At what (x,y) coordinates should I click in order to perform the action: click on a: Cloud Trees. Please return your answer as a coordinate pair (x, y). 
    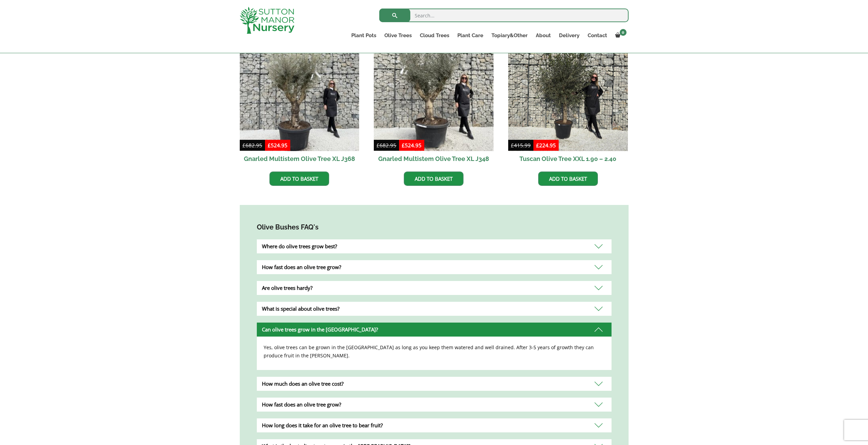
    Looking at the image, I should click on (434, 35).